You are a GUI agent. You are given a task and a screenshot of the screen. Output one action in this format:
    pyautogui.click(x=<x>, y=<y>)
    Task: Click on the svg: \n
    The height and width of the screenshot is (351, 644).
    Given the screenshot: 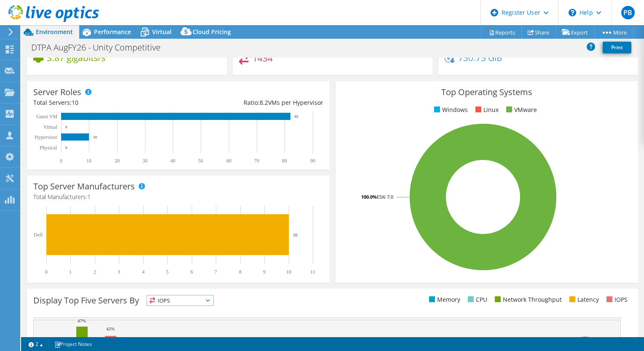 What is the action you would take?
    pyautogui.click(x=572, y=13)
    